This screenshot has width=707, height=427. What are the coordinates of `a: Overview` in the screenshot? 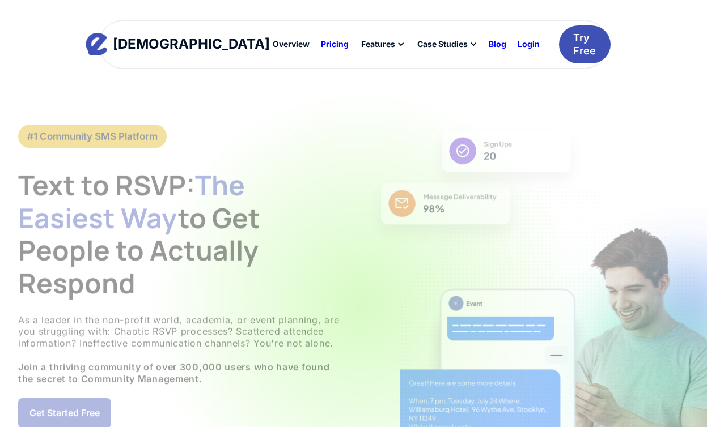 It's located at (291, 44).